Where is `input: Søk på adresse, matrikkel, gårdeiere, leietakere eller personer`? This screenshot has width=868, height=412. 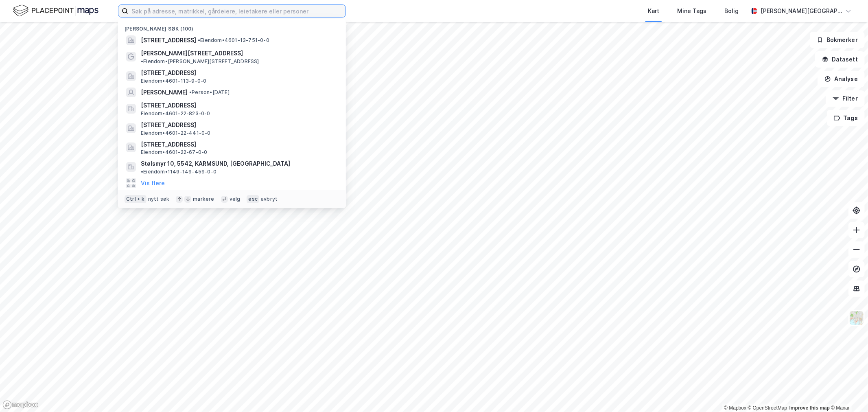
input: Søk på adresse, matrikkel, gårdeiere, leietakere eller personer is located at coordinates (237, 11).